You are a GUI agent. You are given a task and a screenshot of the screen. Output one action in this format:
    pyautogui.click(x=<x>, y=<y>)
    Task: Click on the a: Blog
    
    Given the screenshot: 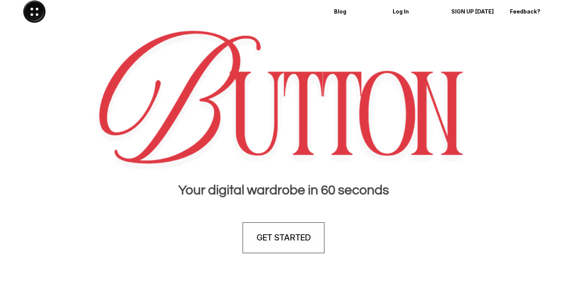 What is the action you would take?
    pyautogui.click(x=356, y=12)
    